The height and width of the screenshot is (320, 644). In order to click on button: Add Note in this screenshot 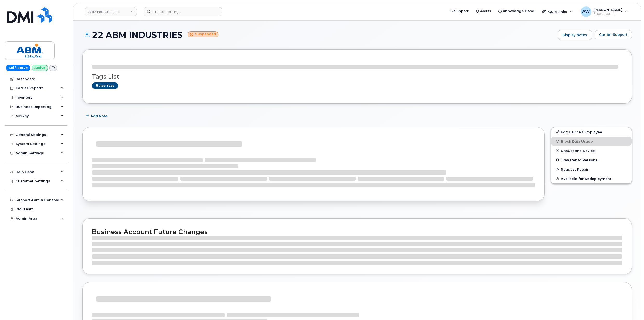, I will do `click(97, 116)`.